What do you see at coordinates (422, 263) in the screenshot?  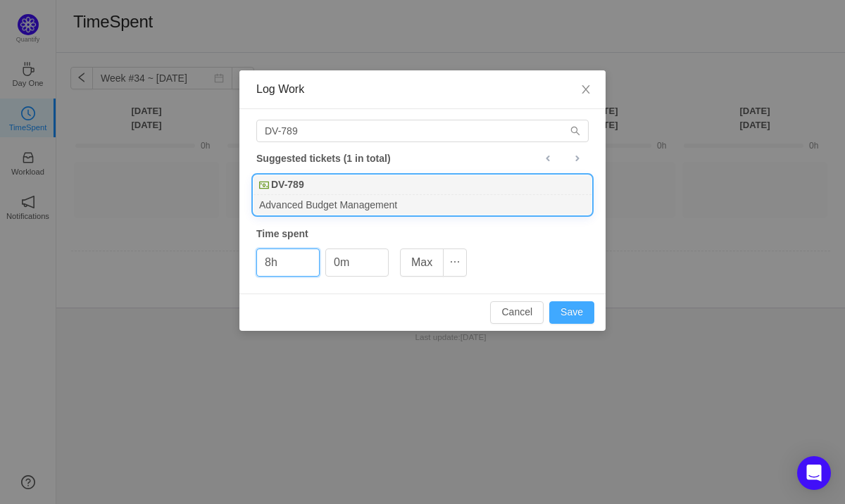 I see `button: Max` at bounding box center [422, 263].